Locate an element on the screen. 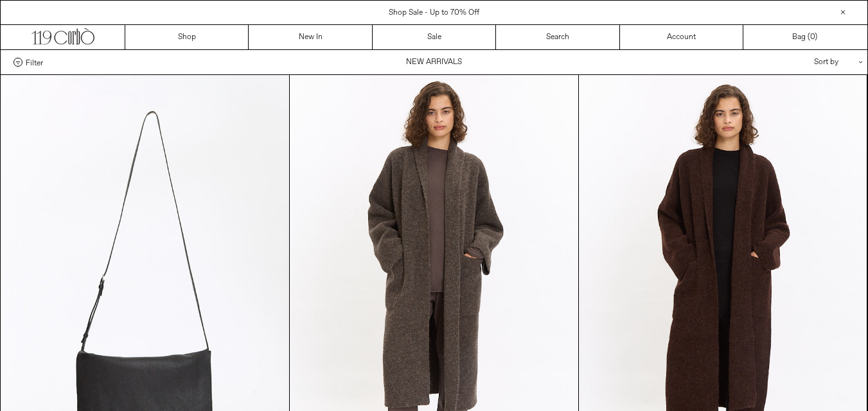 Image resolution: width=868 pixels, height=411 pixels. a: Sale is located at coordinates (434, 37).